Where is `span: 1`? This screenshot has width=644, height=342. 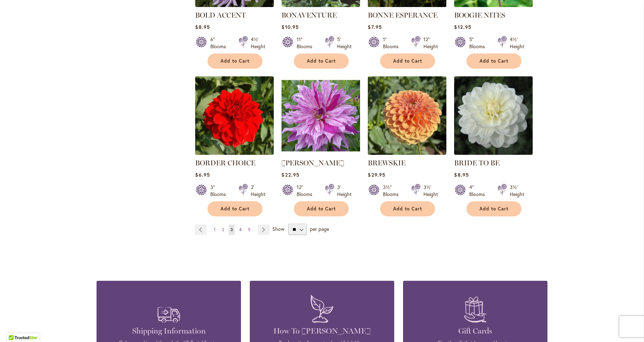 span: 1 is located at coordinates (215, 230).